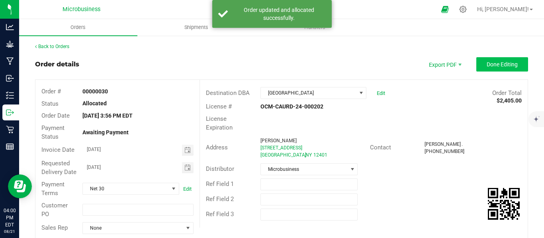 The height and width of the screenshot is (238, 544). I want to click on inline-svg: Analytics, so click(10, 27).